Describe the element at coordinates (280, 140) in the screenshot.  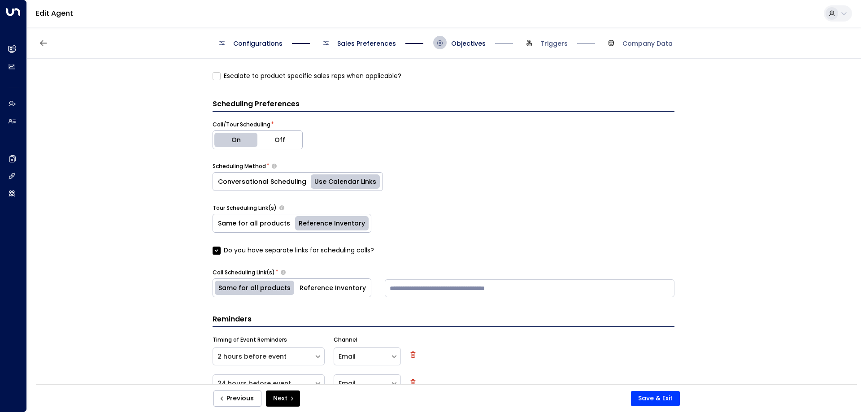
I see `button: Off` at that location.